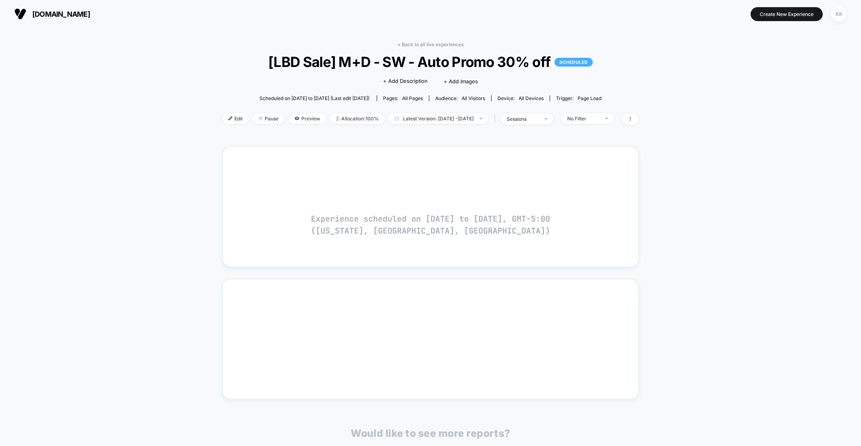 The height and width of the screenshot is (446, 861). What do you see at coordinates (579, 98) in the screenshot?
I see `div: Trigger:` at bounding box center [579, 98].